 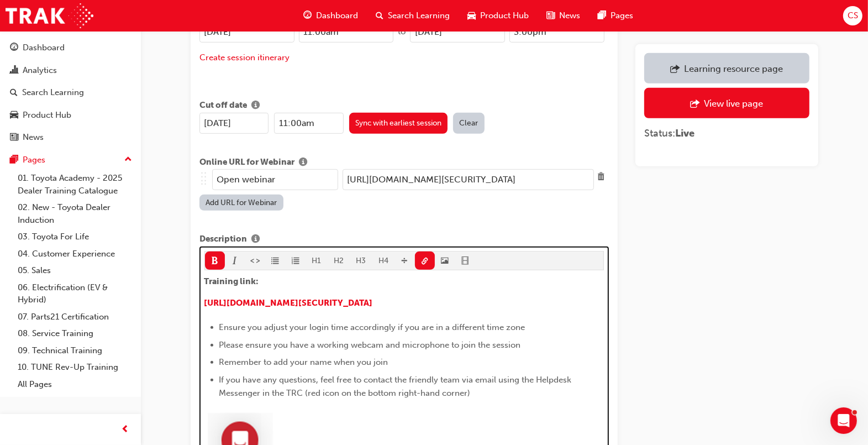 I want to click on button: Create session itinerary, so click(x=244, y=57).